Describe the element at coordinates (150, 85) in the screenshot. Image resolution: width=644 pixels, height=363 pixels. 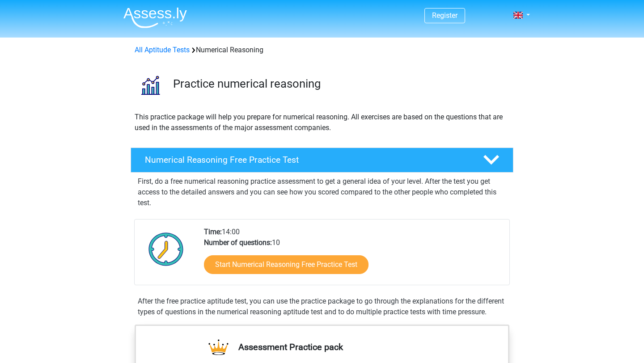
I see `img: numerical reasoning` at that location.